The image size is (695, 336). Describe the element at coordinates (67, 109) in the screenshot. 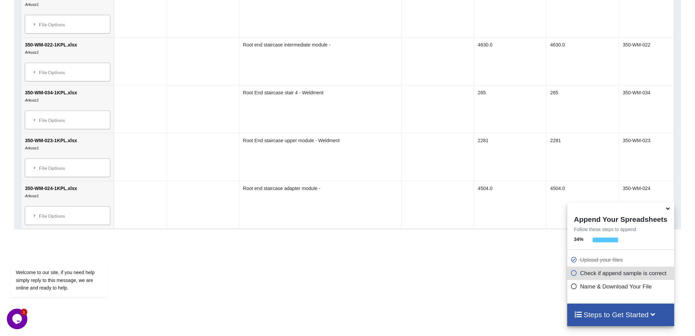

I see `td: 350-WM-034-1KPL.xlsx` at that location.